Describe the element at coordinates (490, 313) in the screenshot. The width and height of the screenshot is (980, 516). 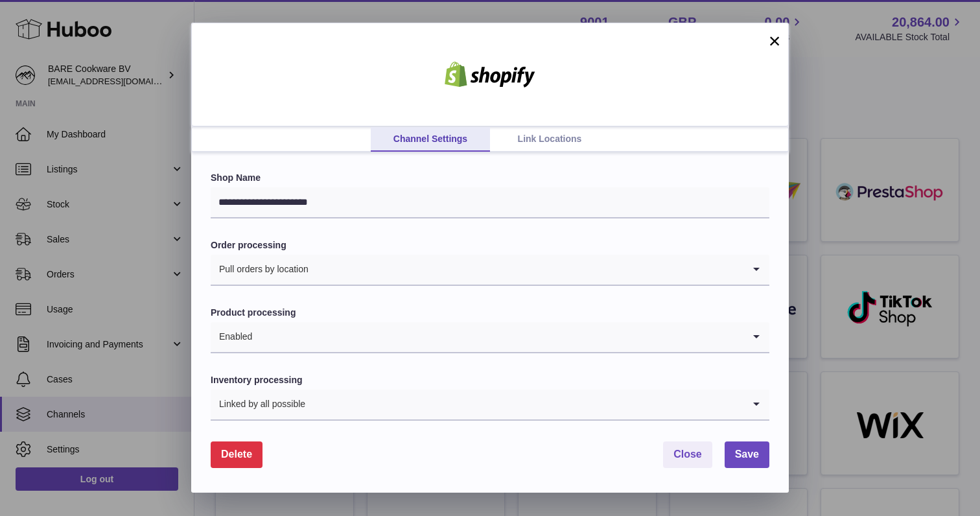
I see `label: Product processing` at that location.